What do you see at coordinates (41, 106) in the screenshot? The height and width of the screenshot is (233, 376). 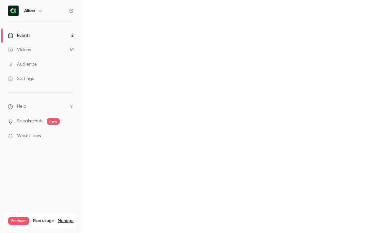 I see `li: help-dropdown-opener` at bounding box center [41, 106].